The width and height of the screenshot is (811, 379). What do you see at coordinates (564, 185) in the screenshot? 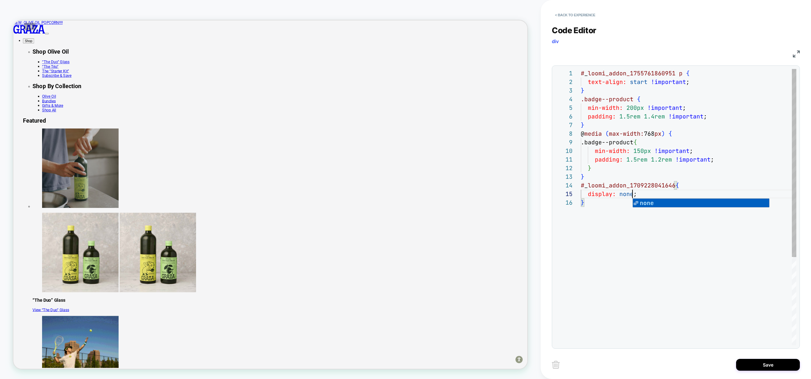
I see `div: 14` at bounding box center [564, 185].